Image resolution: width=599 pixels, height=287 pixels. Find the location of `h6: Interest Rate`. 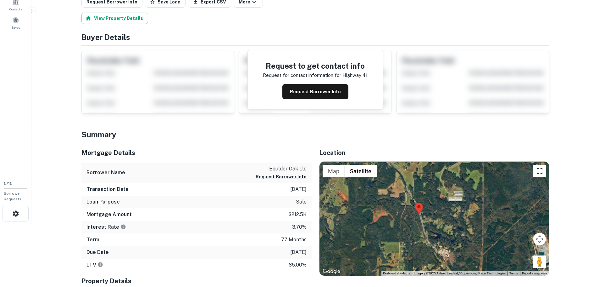

h6: Interest Rate is located at coordinates (106, 227).